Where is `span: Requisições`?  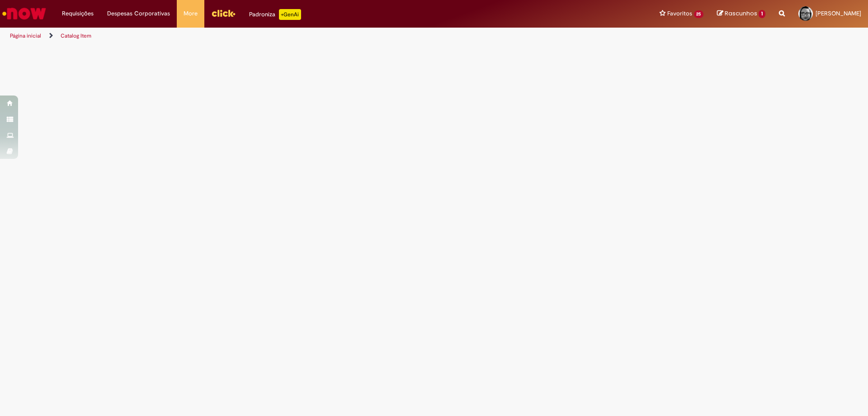
span: Requisições is located at coordinates (78, 14).